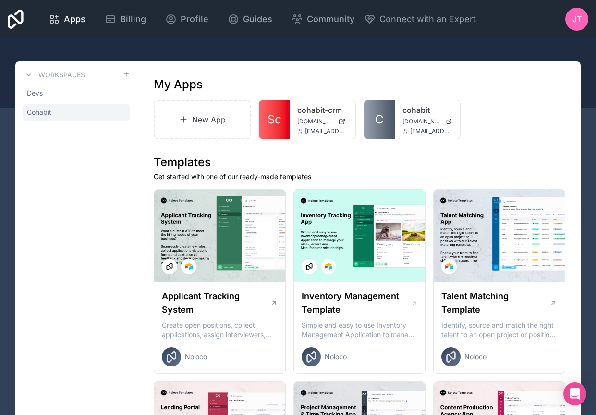 This screenshot has height=415, width=596. I want to click on span: Apps, so click(74, 19).